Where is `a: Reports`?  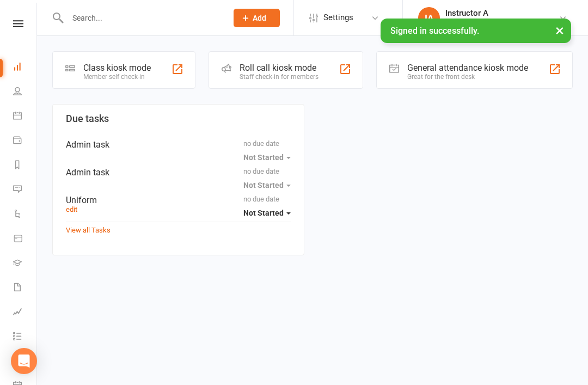 a: Reports is located at coordinates (25, 166).